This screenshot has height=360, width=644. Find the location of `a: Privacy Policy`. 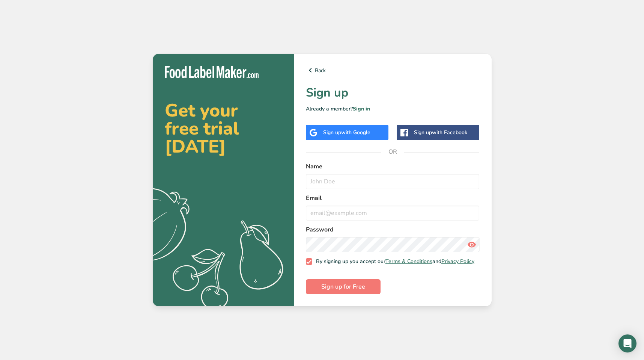

a: Privacy Policy is located at coordinates (458, 261).